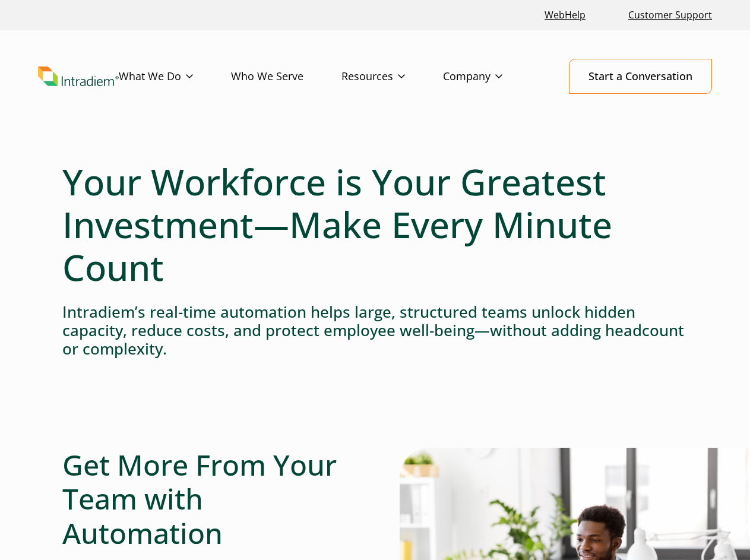  Describe the element at coordinates (79, 76) in the screenshot. I see `a: Link to homepage of Intradiem` at that location.